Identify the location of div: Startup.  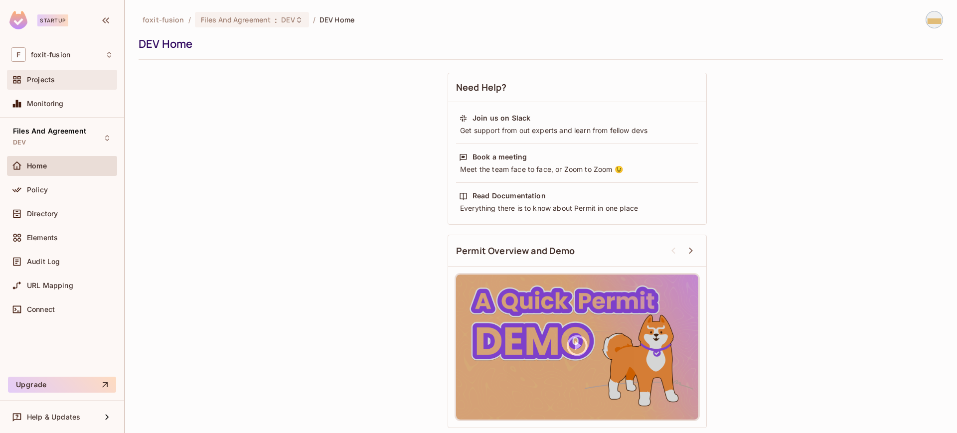
(53, 20).